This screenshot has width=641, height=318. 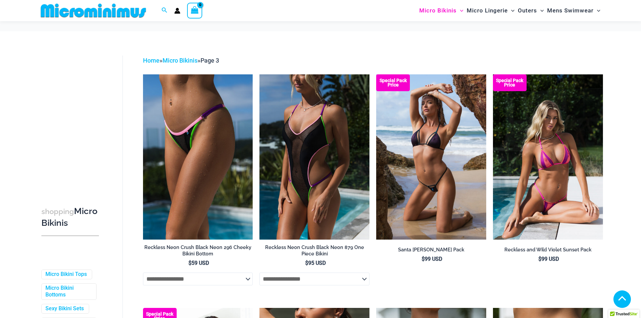 What do you see at coordinates (510, 10) in the screenshot?
I see `nav: Site Navigation` at bounding box center [510, 10].